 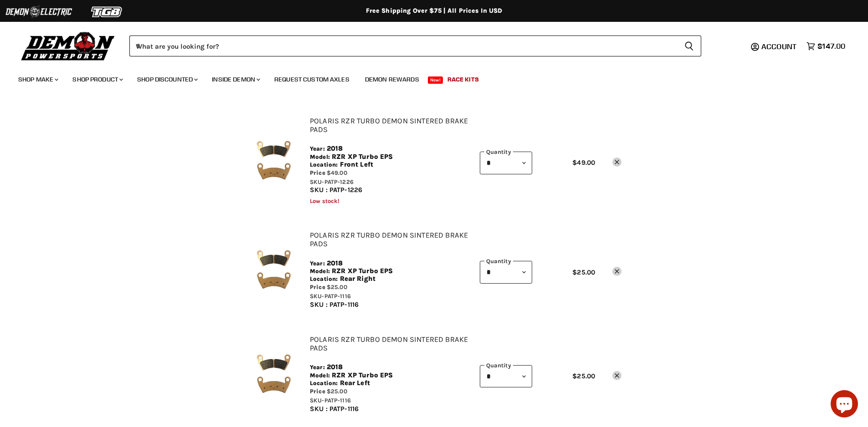 What do you see at coordinates (779, 46) in the screenshot?
I see `a: Account` at bounding box center [779, 46].